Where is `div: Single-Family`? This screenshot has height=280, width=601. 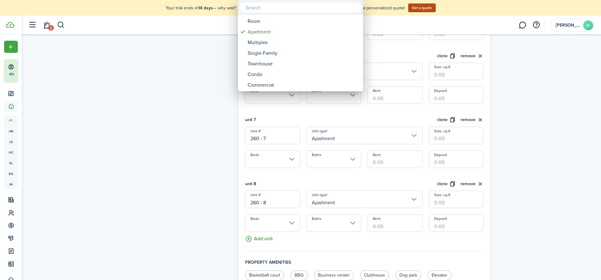
div: Single-Family is located at coordinates (303, 53).